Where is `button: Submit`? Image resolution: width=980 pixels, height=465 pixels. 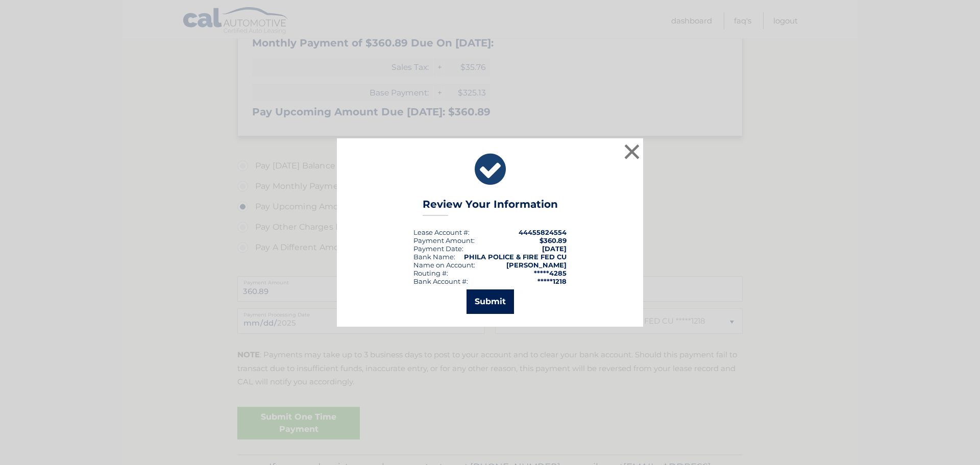 button: Submit is located at coordinates (490, 301).